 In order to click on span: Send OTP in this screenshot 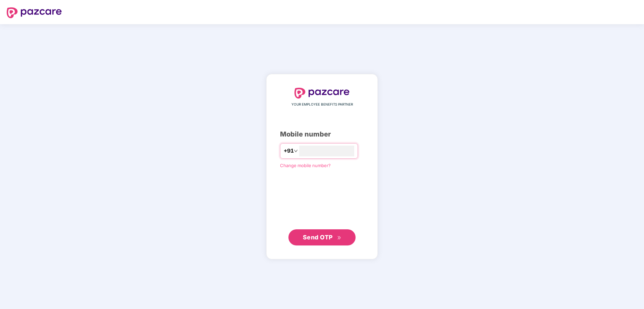, I will do `click(317, 237)`.